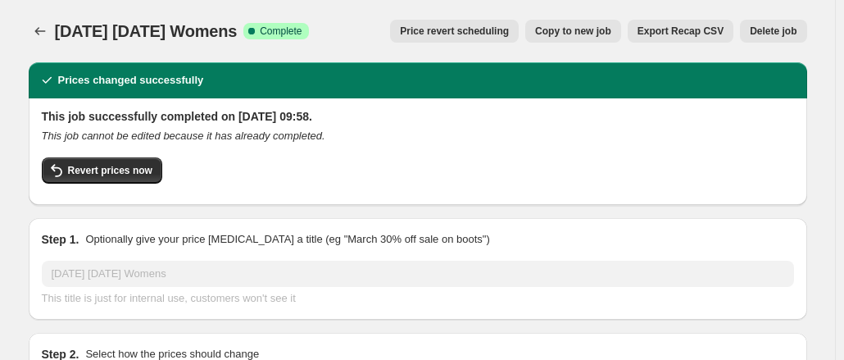  I want to click on h2: Prices changed successfully, so click(131, 80).